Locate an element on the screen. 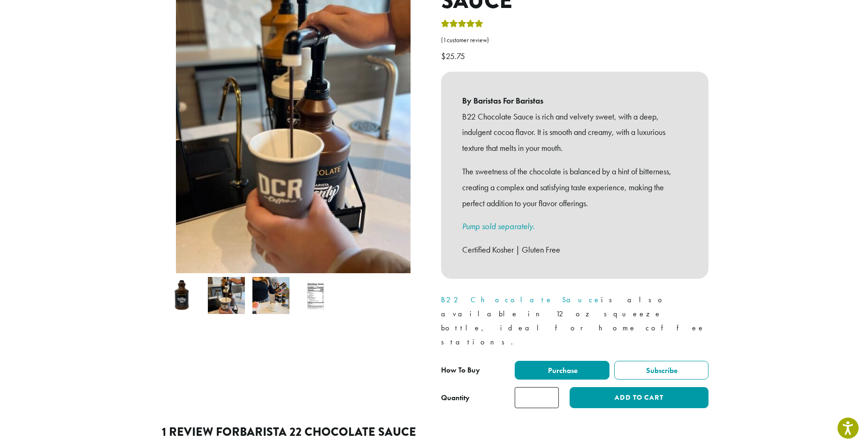 The width and height of the screenshot is (868, 448). input: Product quantity is located at coordinates (536, 398).